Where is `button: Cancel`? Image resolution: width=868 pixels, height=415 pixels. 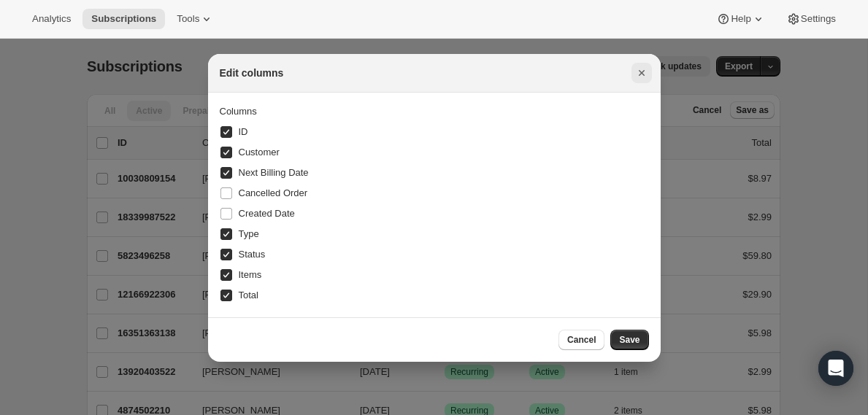
button: Cancel is located at coordinates (581, 340).